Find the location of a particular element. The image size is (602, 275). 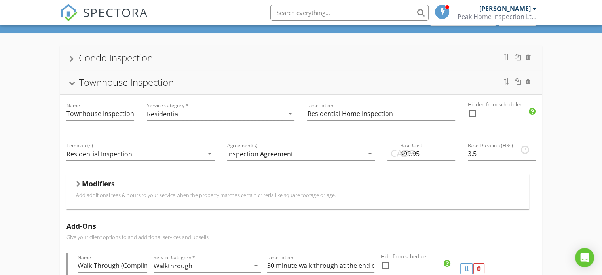

div: Settings is located at coordinates (517, 20).